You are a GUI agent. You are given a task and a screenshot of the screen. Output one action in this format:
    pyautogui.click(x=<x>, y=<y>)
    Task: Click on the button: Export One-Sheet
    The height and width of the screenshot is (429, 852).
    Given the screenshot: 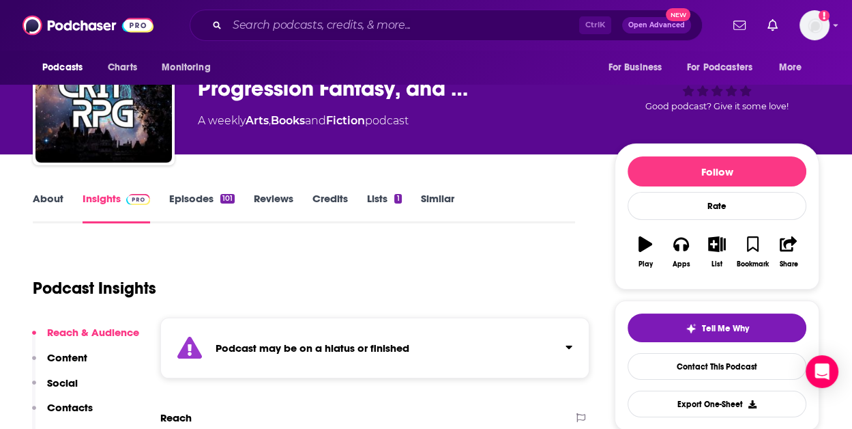 What is the action you would take?
    pyautogui.click(x=717, y=403)
    